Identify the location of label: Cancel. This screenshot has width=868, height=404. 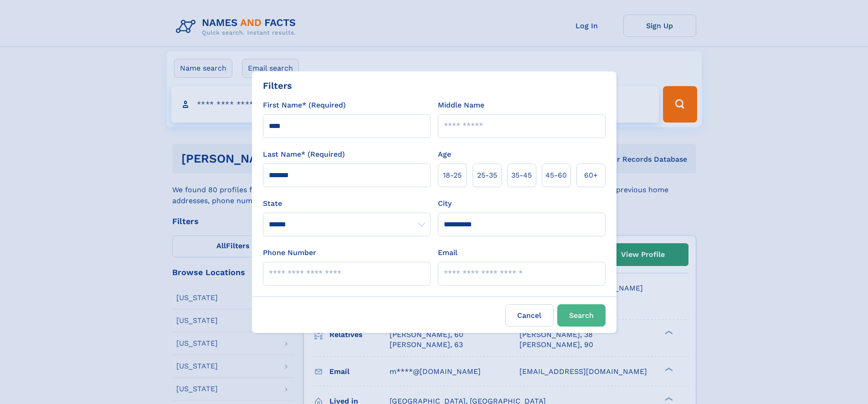
(529, 315).